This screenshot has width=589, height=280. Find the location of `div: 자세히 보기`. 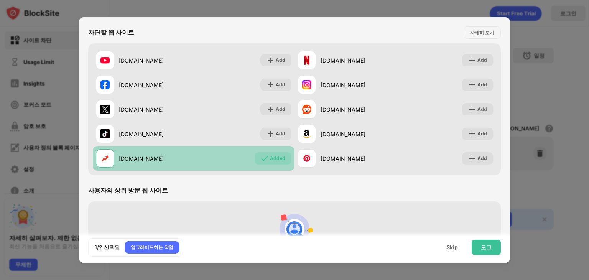

div: 자세히 보기 is located at coordinates (482, 33).